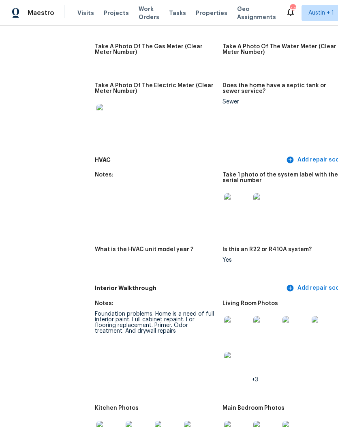 The image size is (338, 441). I want to click on h5: Main Bedroom Photos, so click(253, 408).